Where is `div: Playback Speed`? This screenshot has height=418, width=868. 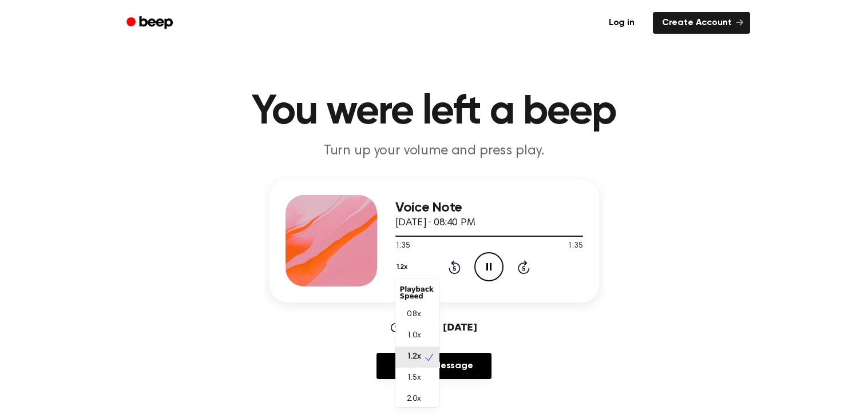 div: Playback Speed is located at coordinates (417, 292).